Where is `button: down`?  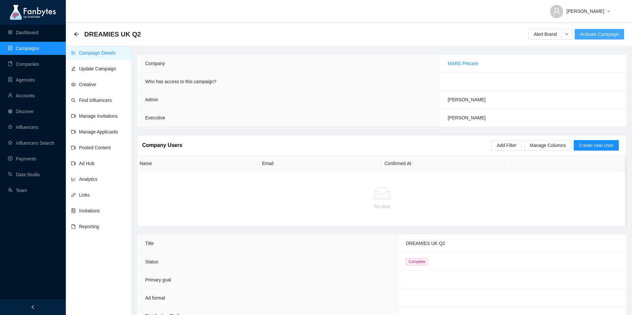
button: down is located at coordinates (566, 34).